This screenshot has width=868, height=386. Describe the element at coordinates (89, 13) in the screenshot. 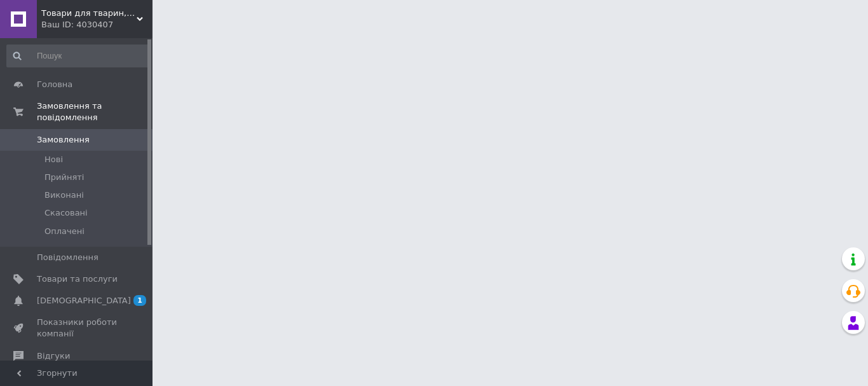

I see `span: Товари для тварин, Товари для дому` at that location.